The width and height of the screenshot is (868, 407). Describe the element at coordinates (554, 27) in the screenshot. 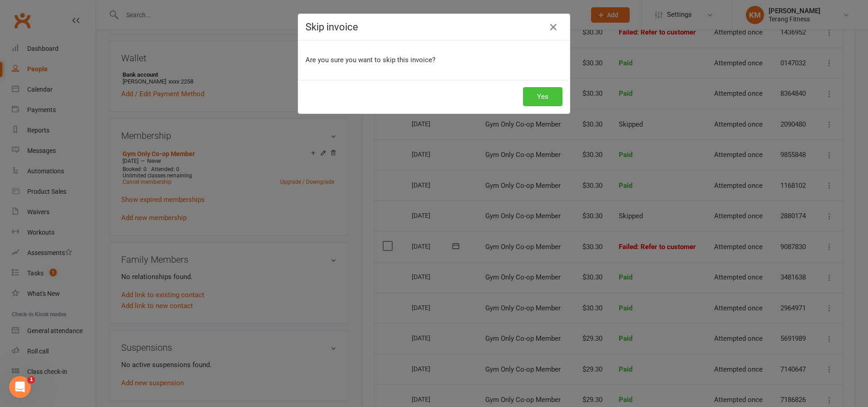

I see `button: Close` at that location.